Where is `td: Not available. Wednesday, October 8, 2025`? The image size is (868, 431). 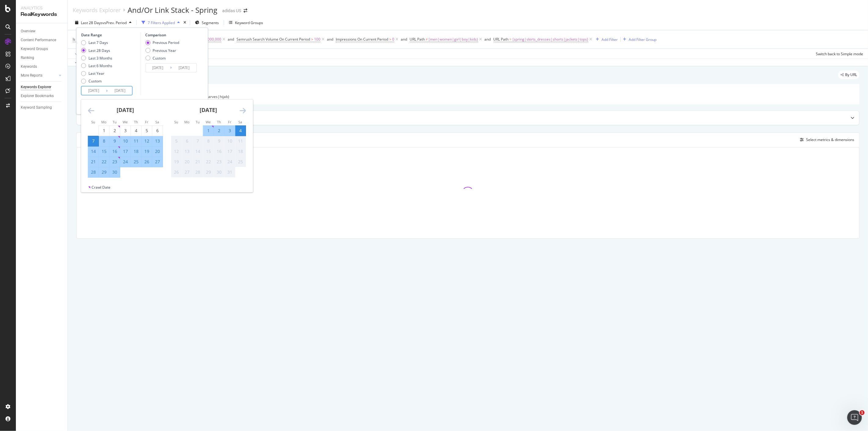
td: Not available. Wednesday, October 8, 2025 is located at coordinates (208, 141).